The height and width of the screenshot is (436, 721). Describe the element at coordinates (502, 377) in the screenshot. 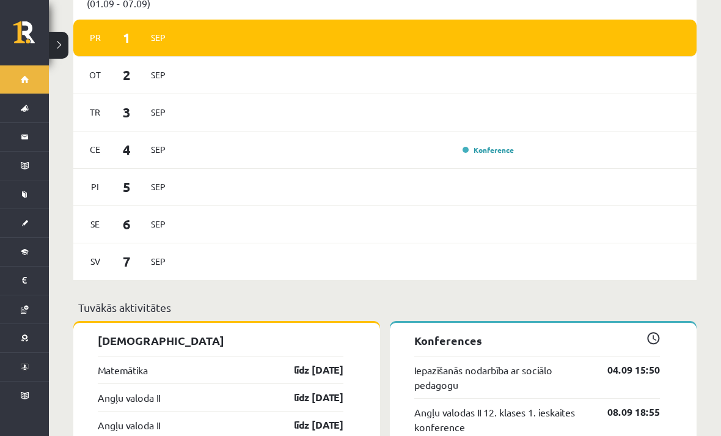

I see `a: Iepazīšanās nodarbība ar sociālo pedagogu` at that location.